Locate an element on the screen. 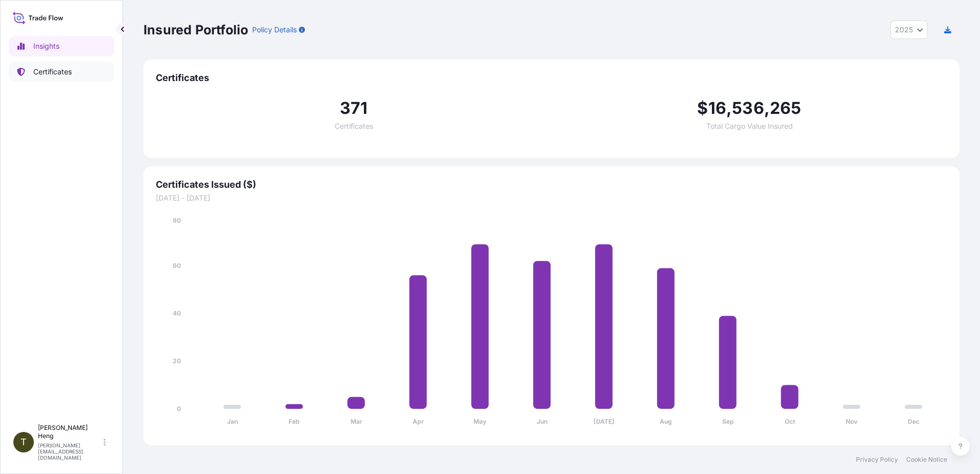 The height and width of the screenshot is (474, 980). button: Year Selector is located at coordinates (908, 30).